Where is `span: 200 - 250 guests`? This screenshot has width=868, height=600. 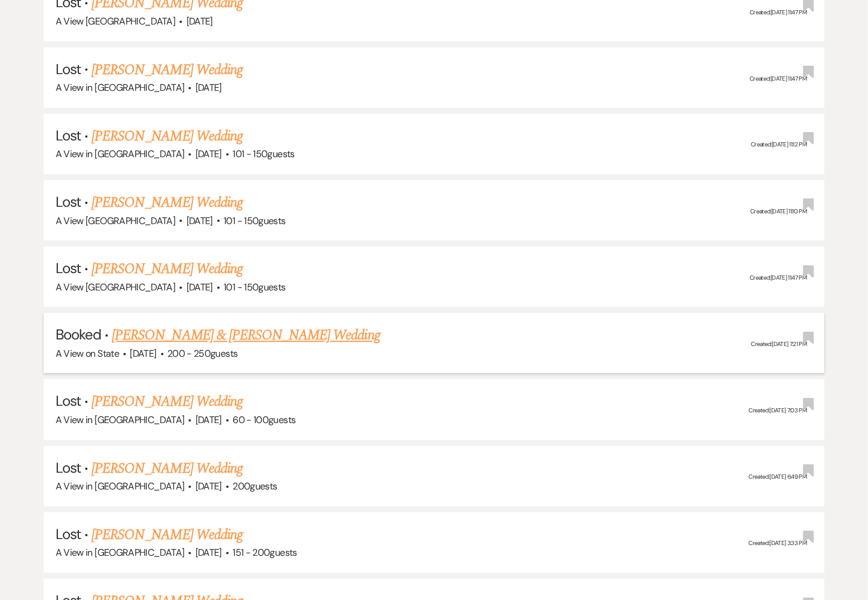
span: 200 - 250 guests is located at coordinates (202, 353).